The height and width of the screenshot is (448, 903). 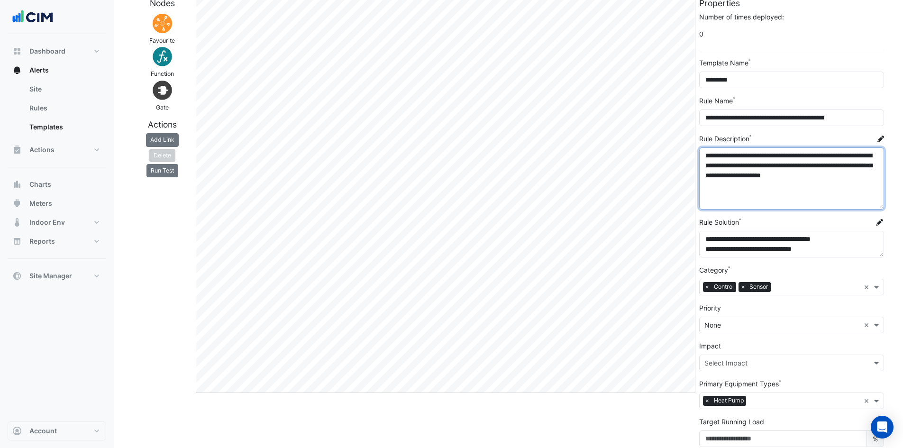 I want to click on span: Alerts, so click(x=39, y=70).